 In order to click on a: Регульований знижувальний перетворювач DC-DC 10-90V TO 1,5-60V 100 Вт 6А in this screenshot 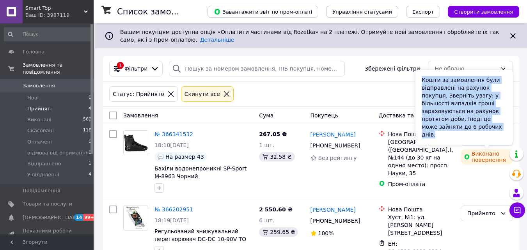, I will do `click(200, 239)`.